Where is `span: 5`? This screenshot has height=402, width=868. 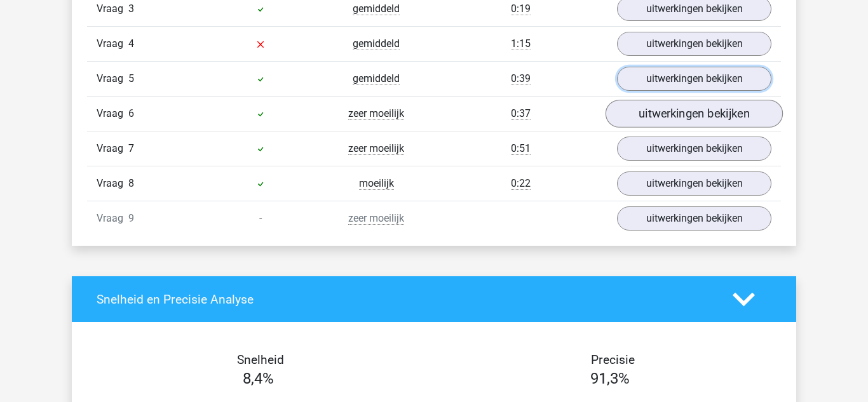 span: 5 is located at coordinates (131, 78).